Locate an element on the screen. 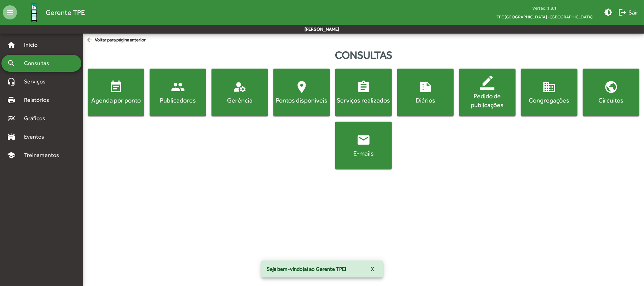 This screenshot has width=644, height=286. div: Pedido de publicações is located at coordinates (487, 101).